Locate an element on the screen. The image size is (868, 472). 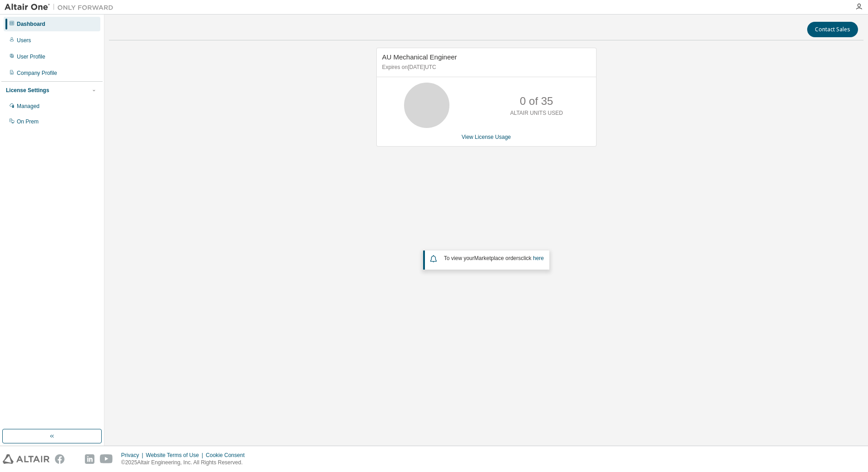
span: To view your click is located at coordinates (494, 258).